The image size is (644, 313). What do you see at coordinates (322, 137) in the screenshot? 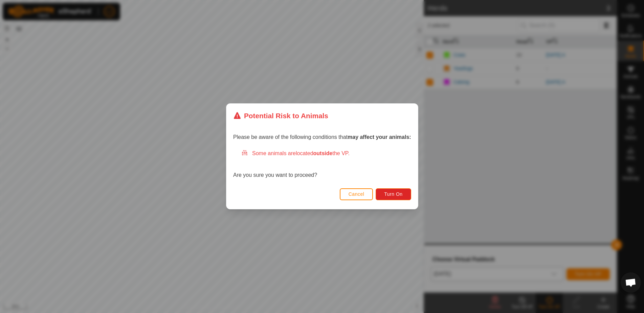
I see `span: Please be aware of the following conditions that` at bounding box center [322, 137].